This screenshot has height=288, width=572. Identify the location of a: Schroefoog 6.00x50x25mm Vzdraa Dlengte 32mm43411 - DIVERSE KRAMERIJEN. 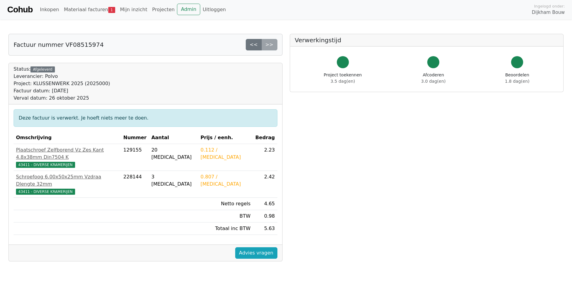
(67, 184).